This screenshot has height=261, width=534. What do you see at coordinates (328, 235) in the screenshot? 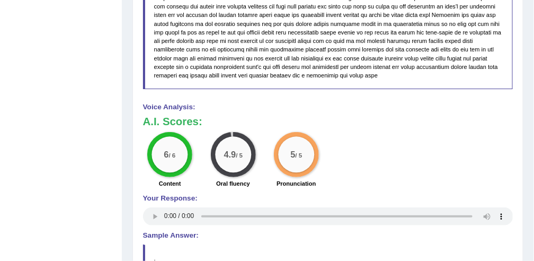
I see `h4: Sample Answer:` at bounding box center [328, 235].